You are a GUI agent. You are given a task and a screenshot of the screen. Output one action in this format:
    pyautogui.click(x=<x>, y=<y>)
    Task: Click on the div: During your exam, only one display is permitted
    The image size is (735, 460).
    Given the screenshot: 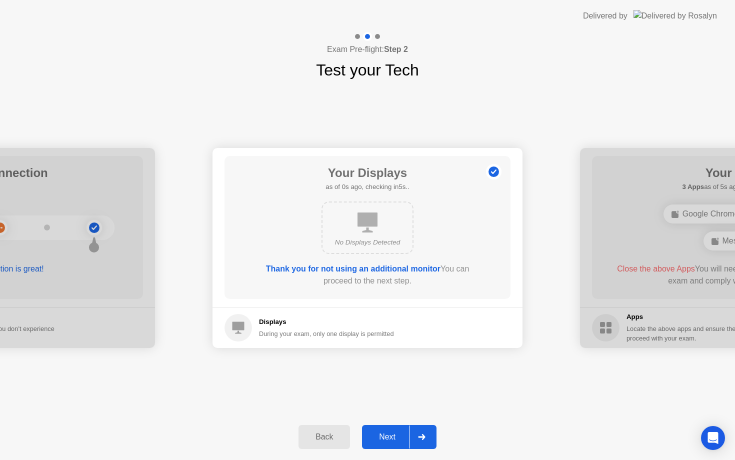 What is the action you would take?
    pyautogui.click(x=326, y=333)
    